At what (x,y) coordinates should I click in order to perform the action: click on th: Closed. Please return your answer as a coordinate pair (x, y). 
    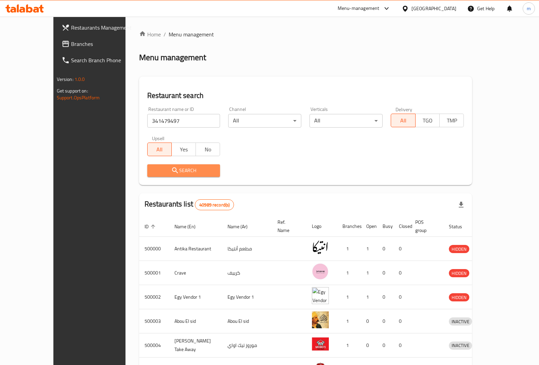
    Looking at the image, I should click on (402, 226).